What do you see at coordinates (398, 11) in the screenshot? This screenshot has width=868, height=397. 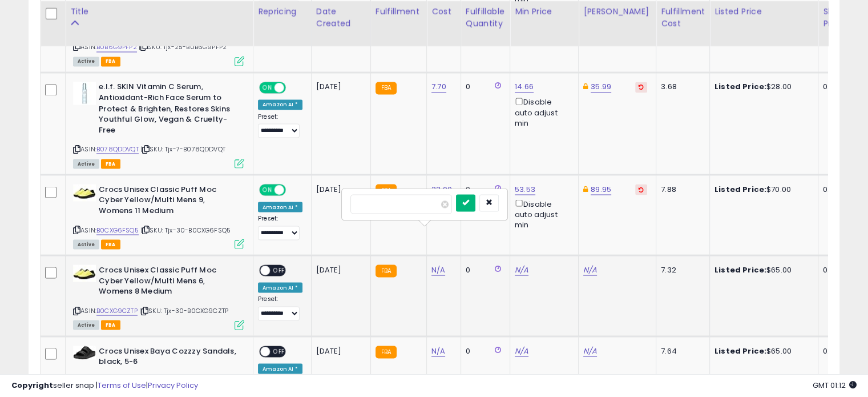 I see `div: Fulfillment` at bounding box center [398, 11].